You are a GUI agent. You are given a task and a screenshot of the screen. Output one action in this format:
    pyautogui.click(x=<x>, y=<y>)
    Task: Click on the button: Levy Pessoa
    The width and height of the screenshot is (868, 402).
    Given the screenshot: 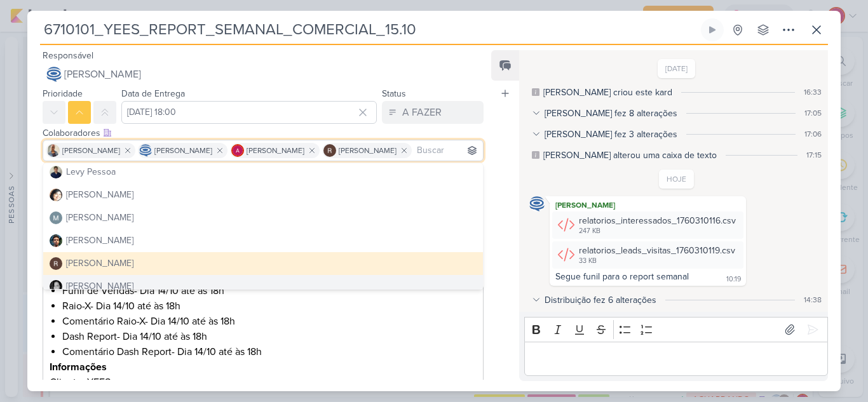 What is the action you would take?
    pyautogui.click(x=263, y=172)
    